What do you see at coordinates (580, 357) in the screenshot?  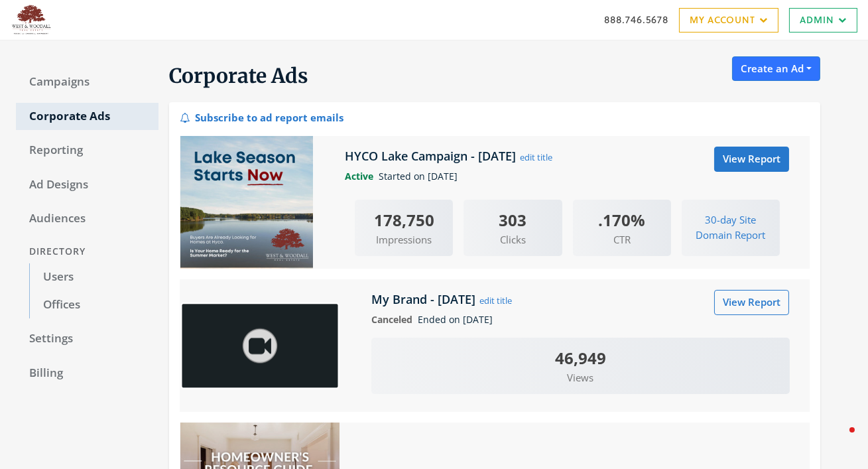 I see `div: 46,949` at bounding box center [580, 357].